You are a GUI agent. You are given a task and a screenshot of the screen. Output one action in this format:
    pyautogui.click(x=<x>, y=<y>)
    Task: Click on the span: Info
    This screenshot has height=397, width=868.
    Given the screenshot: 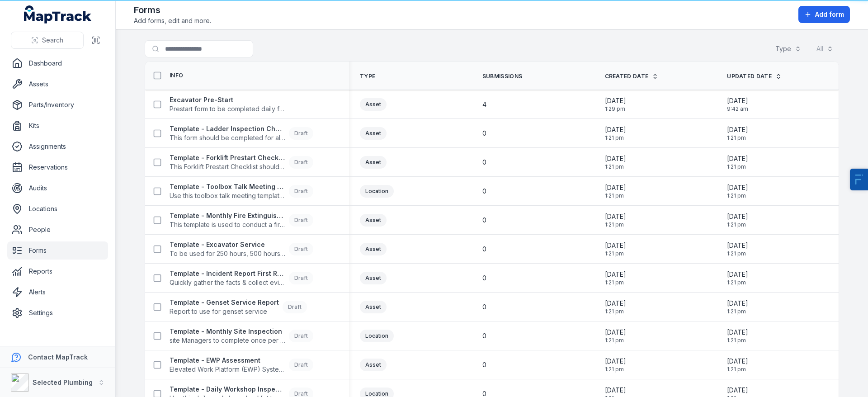 What is the action you would take?
    pyautogui.click(x=177, y=75)
    